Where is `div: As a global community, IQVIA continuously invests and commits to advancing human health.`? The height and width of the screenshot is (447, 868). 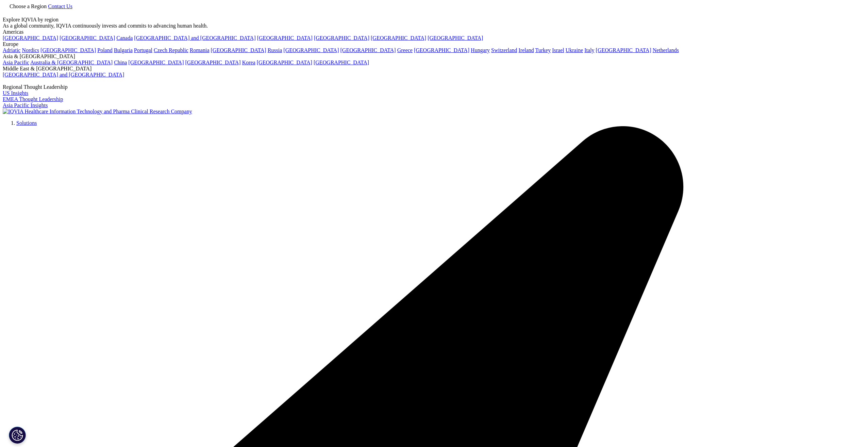
div: As a global community, IQVIA continuously invests and commits to advancing human health. is located at coordinates (434, 26).